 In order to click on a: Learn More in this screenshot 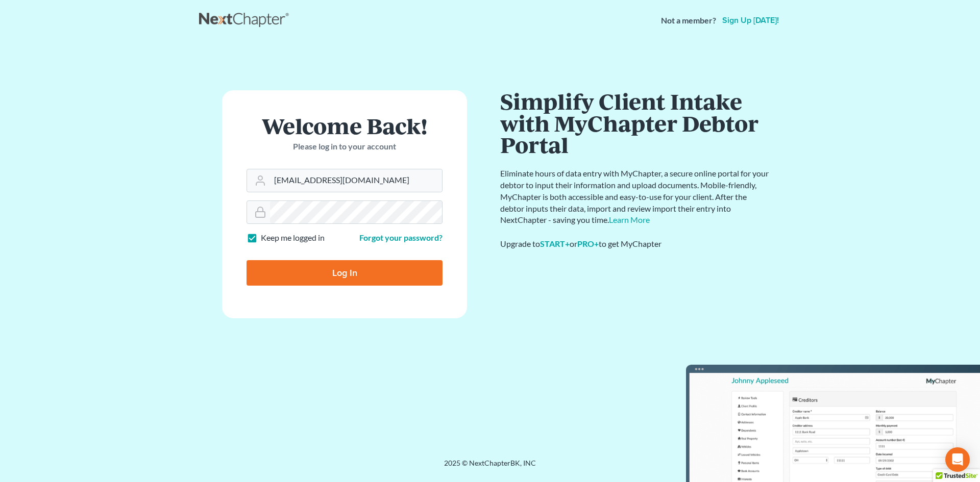, I will do `click(629, 219)`.